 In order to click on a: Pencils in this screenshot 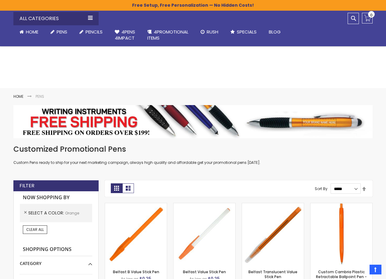, I will do `click(91, 32)`.